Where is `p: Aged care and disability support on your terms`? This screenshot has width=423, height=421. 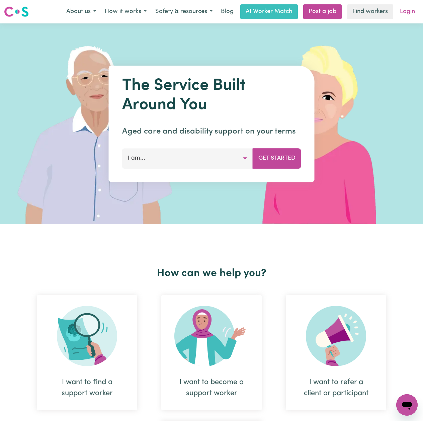
p: Aged care and disability support on your terms is located at coordinates (212, 132).